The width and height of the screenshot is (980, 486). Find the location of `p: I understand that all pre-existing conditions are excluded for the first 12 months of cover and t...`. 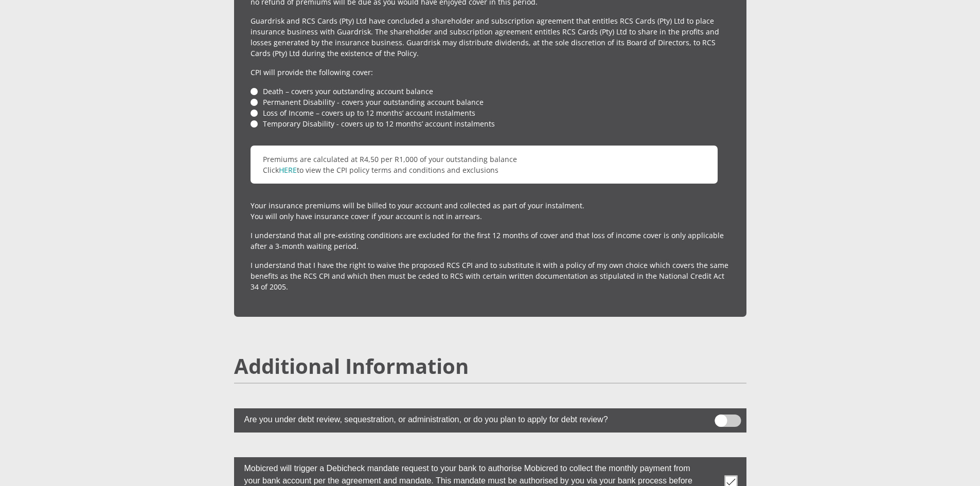

p: I understand that all pre-existing conditions are excluded for the first 12 months of cover and t... is located at coordinates (490, 241).